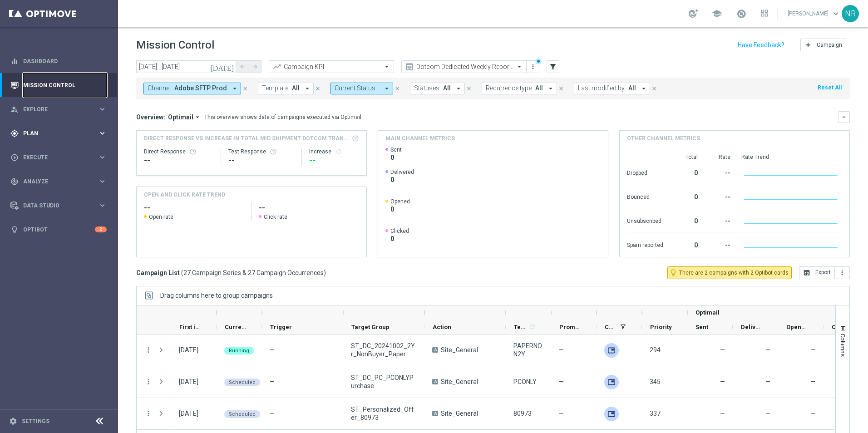  Describe the element at coordinates (761, 45) in the screenshot. I see `input: Have Feedback?` at that location.